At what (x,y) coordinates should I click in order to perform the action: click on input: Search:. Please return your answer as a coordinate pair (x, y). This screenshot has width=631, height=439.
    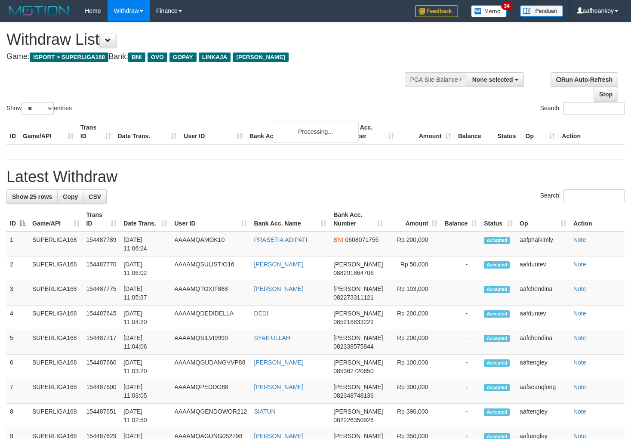
    Looking at the image, I should click on (594, 196).